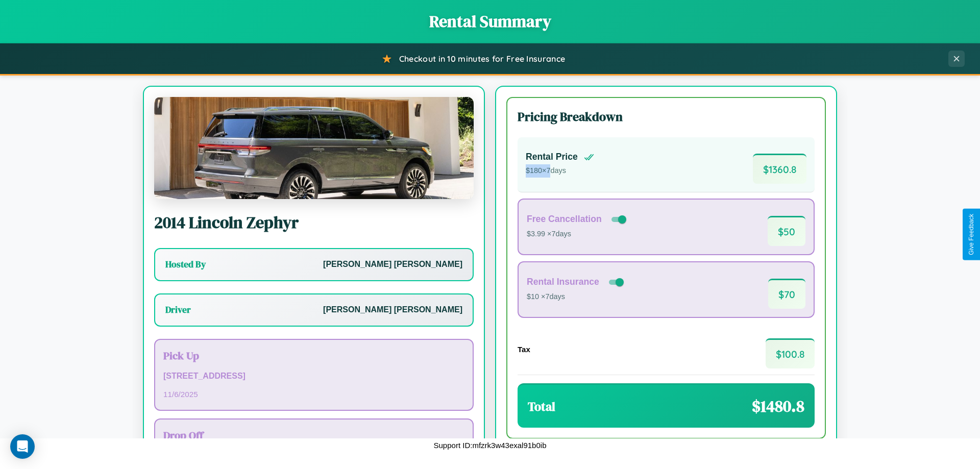  I want to click on h3: Drop Off, so click(314, 435).